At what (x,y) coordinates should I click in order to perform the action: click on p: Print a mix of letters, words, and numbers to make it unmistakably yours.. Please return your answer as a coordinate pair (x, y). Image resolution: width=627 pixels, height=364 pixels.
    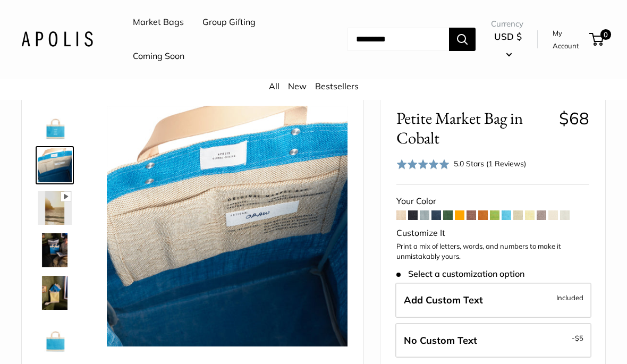
    Looking at the image, I should click on (492, 251).